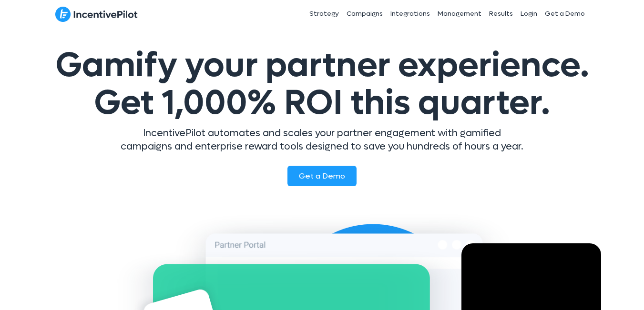 The image size is (644, 310). Describe the element at coordinates (414, 14) in the screenshot. I see `nav: Header Menu` at that location.